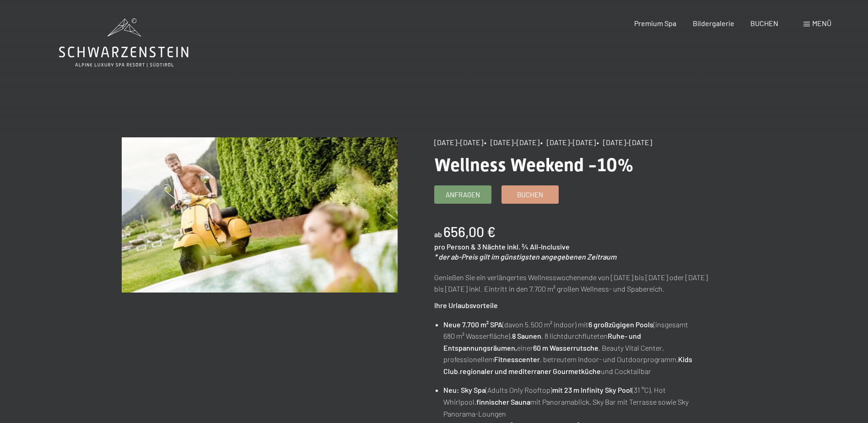  Describe the element at coordinates (466, 305) in the screenshot. I see `strong: Ihre Urlaubsvorteile` at that location.